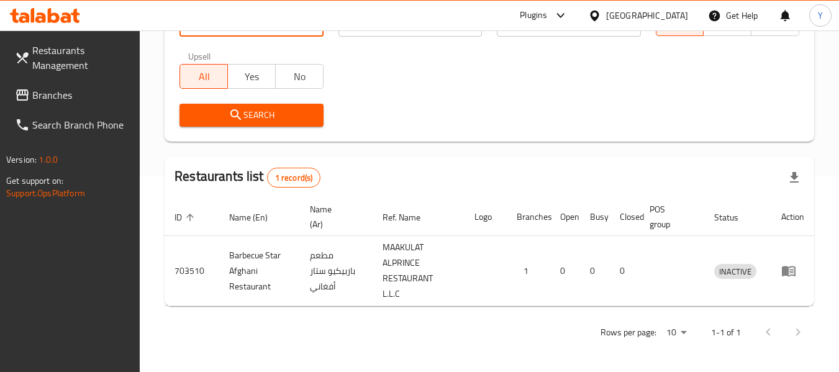 The height and width of the screenshot is (372, 839). I want to click on span: Restaurants Management, so click(81, 58).